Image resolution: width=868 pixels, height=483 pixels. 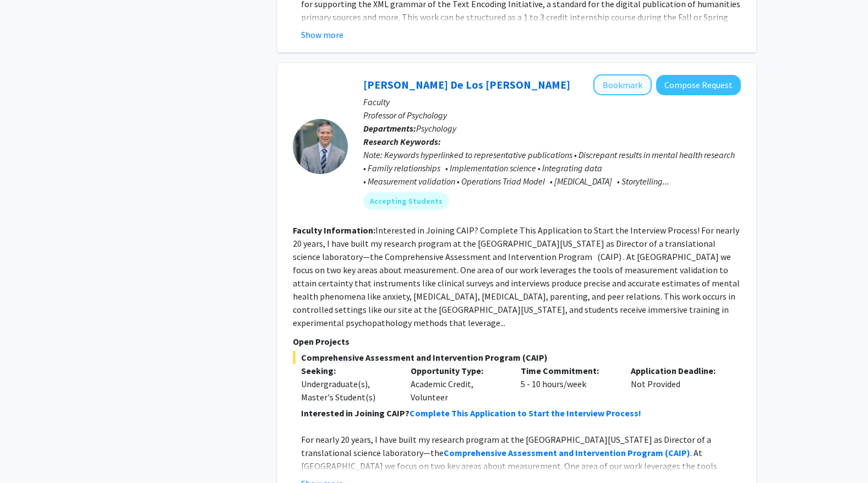 What do you see at coordinates (402, 142) in the screenshot?
I see `b: Research Keywords:` at bounding box center [402, 142].